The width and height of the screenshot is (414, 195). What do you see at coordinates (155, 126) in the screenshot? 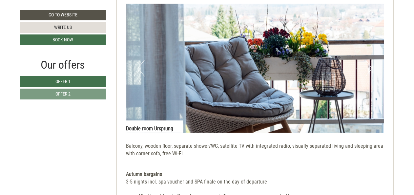
I see `div: Double room Ursprung` at bounding box center [155, 126].